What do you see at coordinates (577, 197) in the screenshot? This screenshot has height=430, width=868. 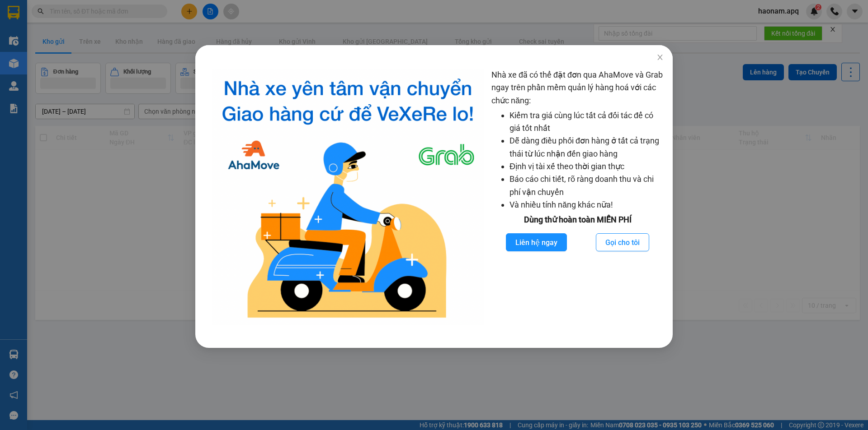 I see `div: Nhà xe đã có thể đặt đơn qua AhaMove và Grab ngay trên phần mềm quản lý hàng hoá với các chức năng:` at bounding box center [577, 197].